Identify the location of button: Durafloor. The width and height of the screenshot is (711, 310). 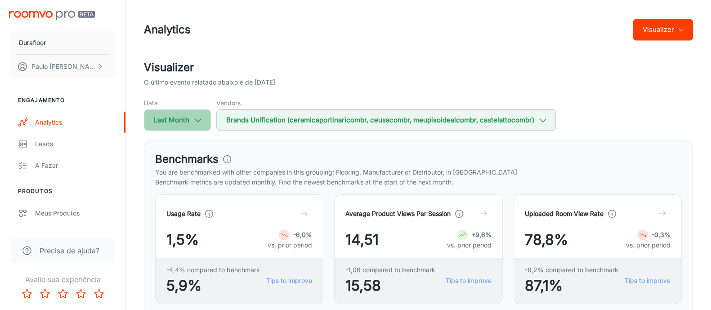
(62, 43).